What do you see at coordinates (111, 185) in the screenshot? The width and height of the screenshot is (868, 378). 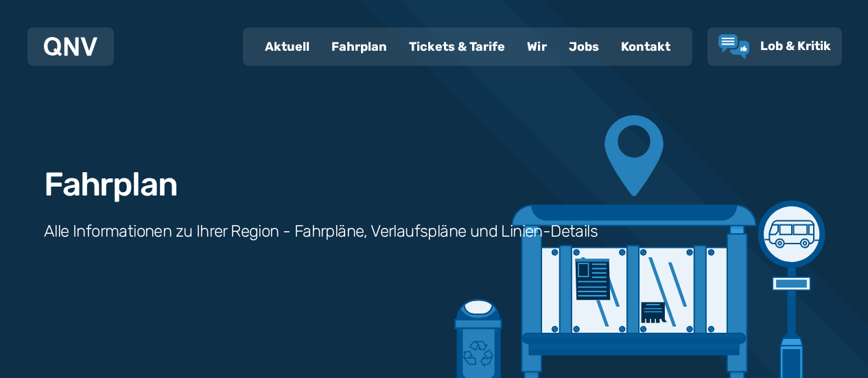 I see `h1: Fahrplan` at bounding box center [111, 185].